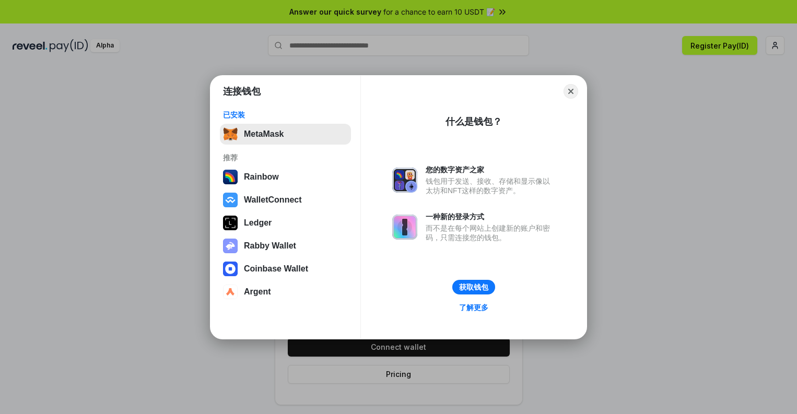 The width and height of the screenshot is (797, 414). I want to click on div: 一种新的登录方式, so click(490, 217).